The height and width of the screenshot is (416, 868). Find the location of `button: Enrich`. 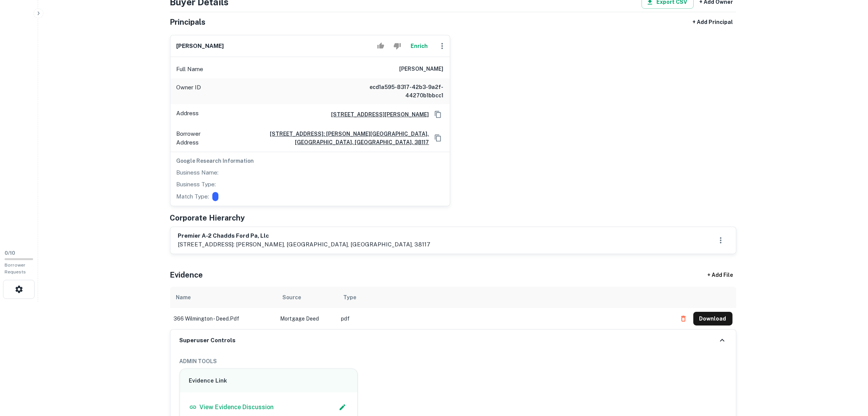

button: Enrich is located at coordinates (419, 46).